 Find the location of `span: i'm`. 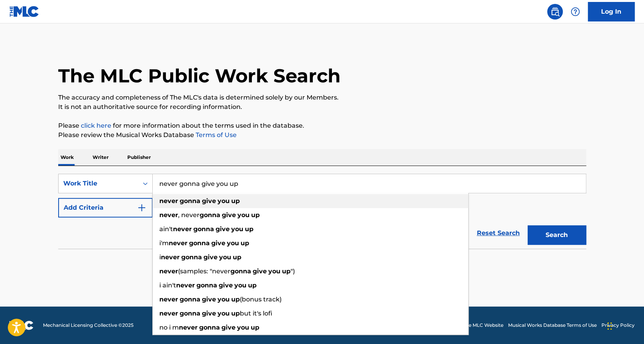

span: i'm is located at coordinates (164, 243).